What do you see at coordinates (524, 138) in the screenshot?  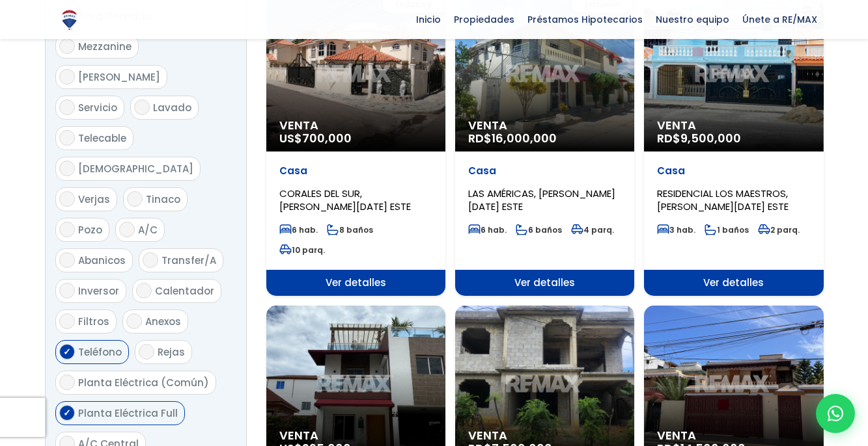 I see `span: 16,000,000` at bounding box center [524, 138].